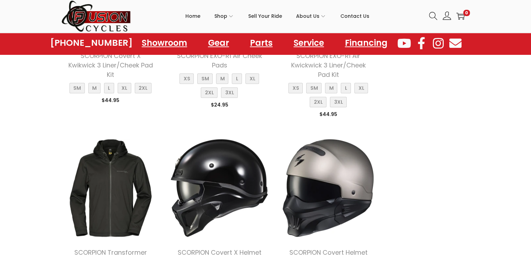  What do you see at coordinates (261, 43) in the screenshot?
I see `a: Parts` at bounding box center [261, 43].